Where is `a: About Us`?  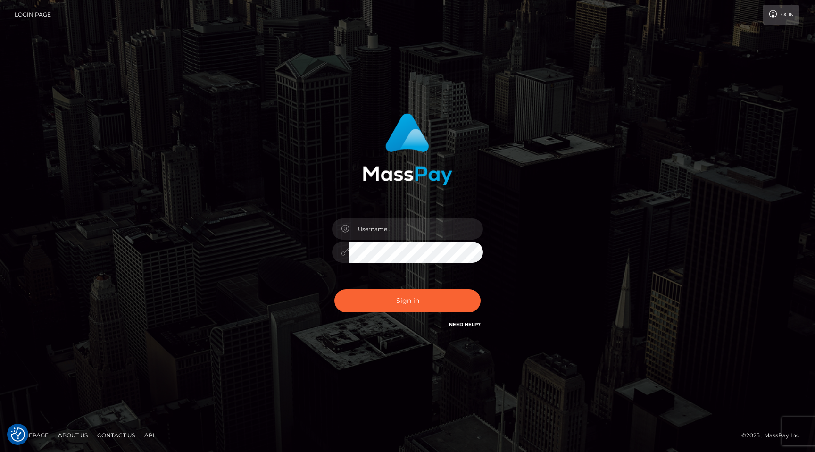
a: About Us is located at coordinates (73, 435).